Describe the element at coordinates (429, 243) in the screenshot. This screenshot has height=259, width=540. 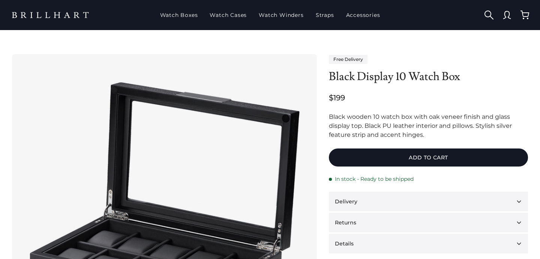
I see `button: Details` at that location.